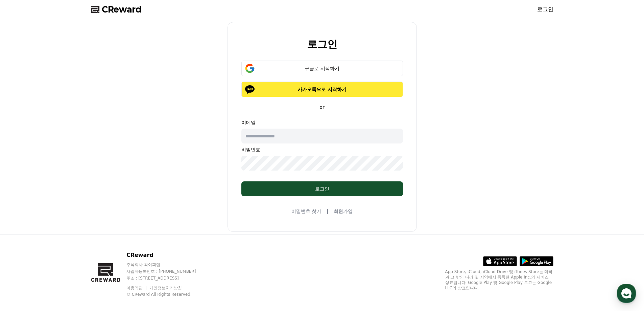  Describe the element at coordinates (322, 150) in the screenshot. I see `p: 비밀번호` at that location.